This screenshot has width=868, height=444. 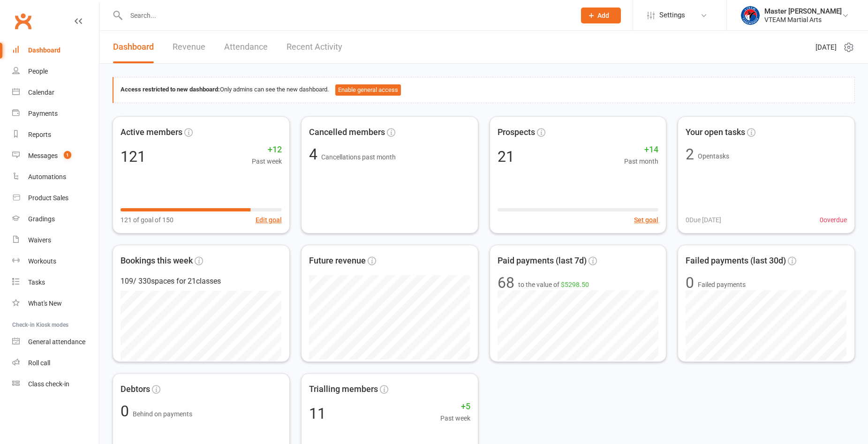 I want to click on span: 1, so click(x=67, y=155).